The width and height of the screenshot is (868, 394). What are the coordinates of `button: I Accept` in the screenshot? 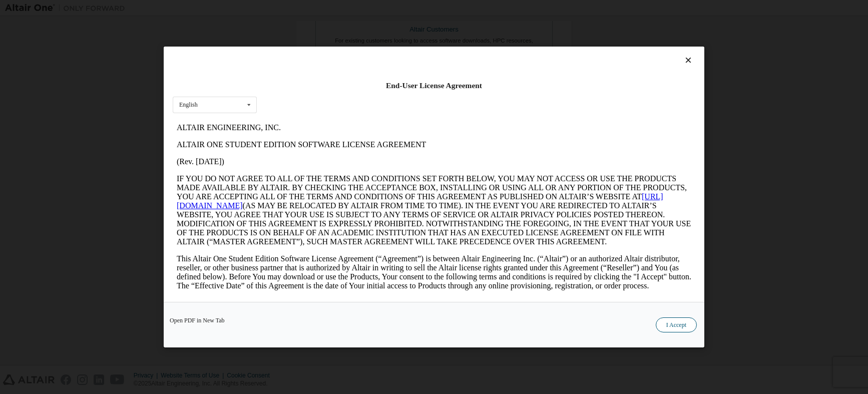 It's located at (676, 325).